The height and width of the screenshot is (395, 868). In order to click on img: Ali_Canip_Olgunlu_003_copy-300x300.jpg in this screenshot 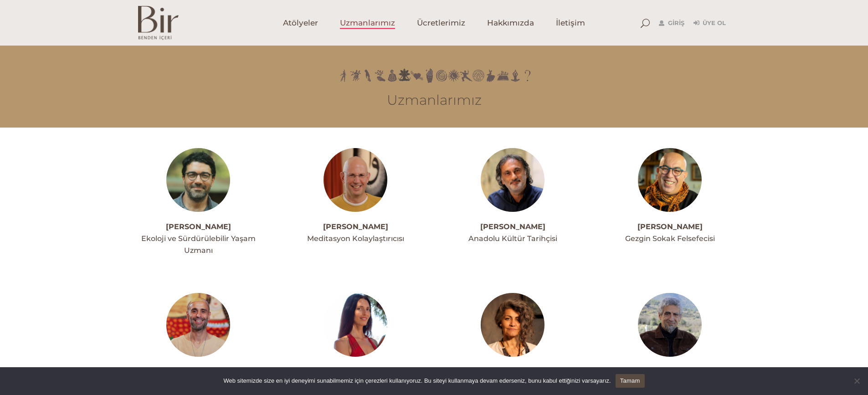, I will do `click(513, 180)`.